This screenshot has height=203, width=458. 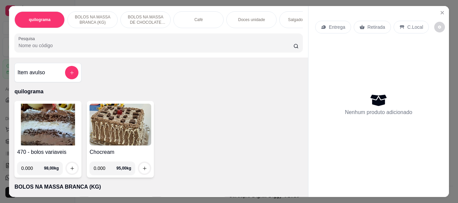 I want to click on h4: Chocream, so click(x=120, y=153).